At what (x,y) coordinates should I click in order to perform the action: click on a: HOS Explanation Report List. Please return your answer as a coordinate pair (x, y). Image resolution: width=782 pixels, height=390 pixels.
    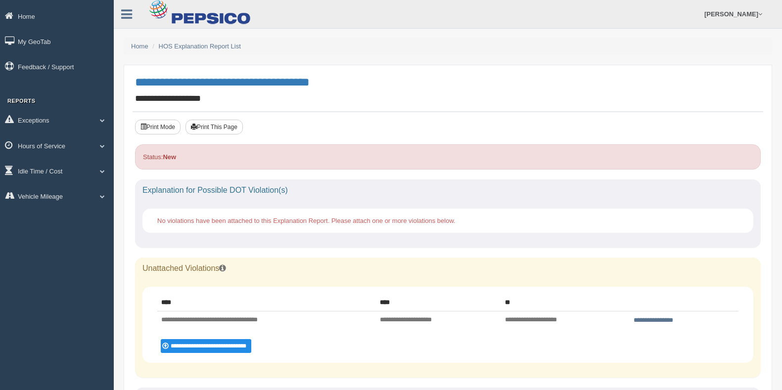
    Looking at the image, I should click on (200, 46).